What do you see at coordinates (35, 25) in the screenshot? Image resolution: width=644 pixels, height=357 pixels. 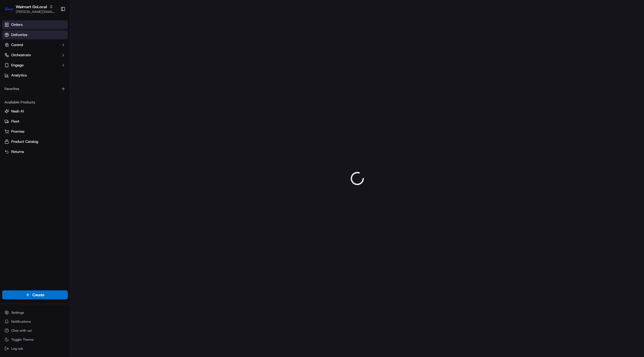 I see `a: Orders` at bounding box center [35, 25].